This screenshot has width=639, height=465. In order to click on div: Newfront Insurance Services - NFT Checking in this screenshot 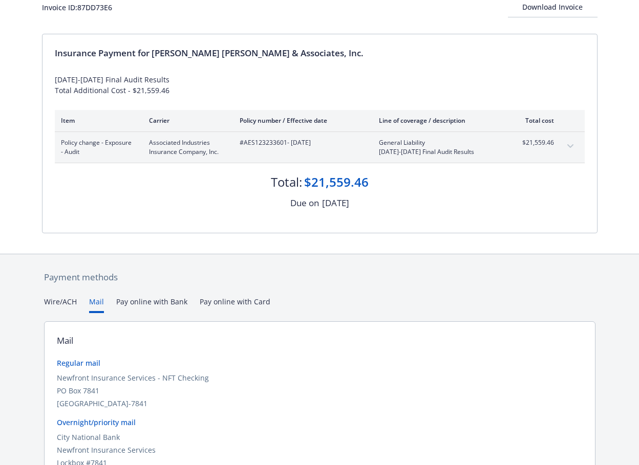, I will do `click(320, 378)`.